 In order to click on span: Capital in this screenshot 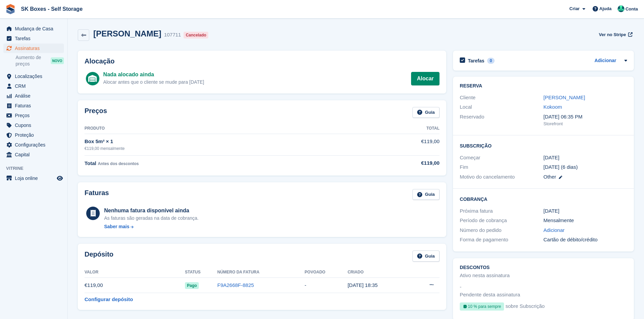, I will do `click(35, 154)`.